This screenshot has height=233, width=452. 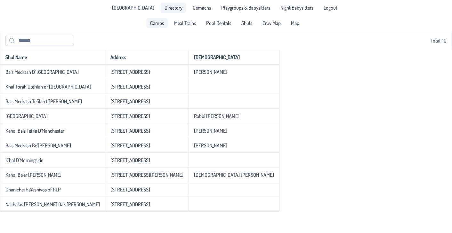 I want to click on li: Playgroups & Babysitters, so click(x=246, y=8).